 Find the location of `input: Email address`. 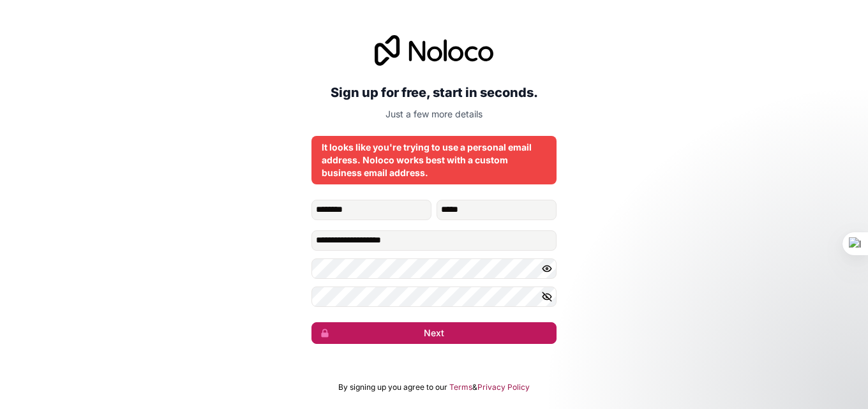

input: Email address is located at coordinates (434, 241).